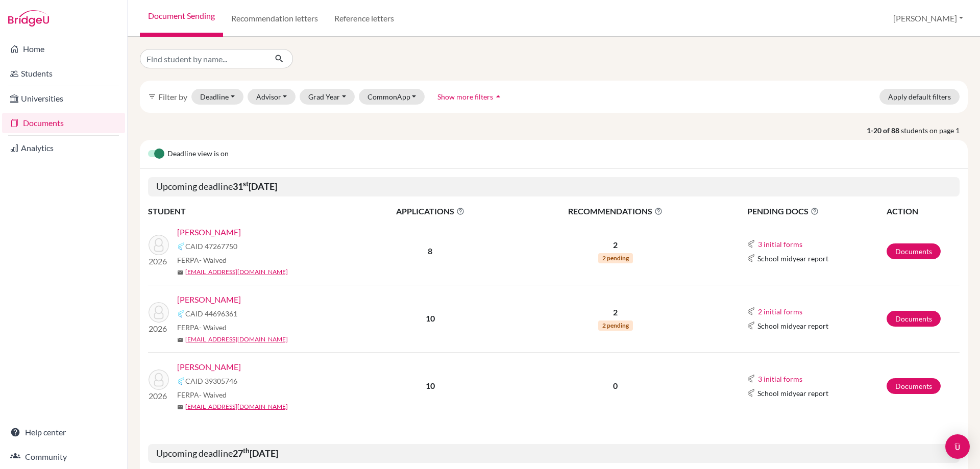 This screenshot has width=980, height=469. I want to click on sup: th, so click(246, 451).